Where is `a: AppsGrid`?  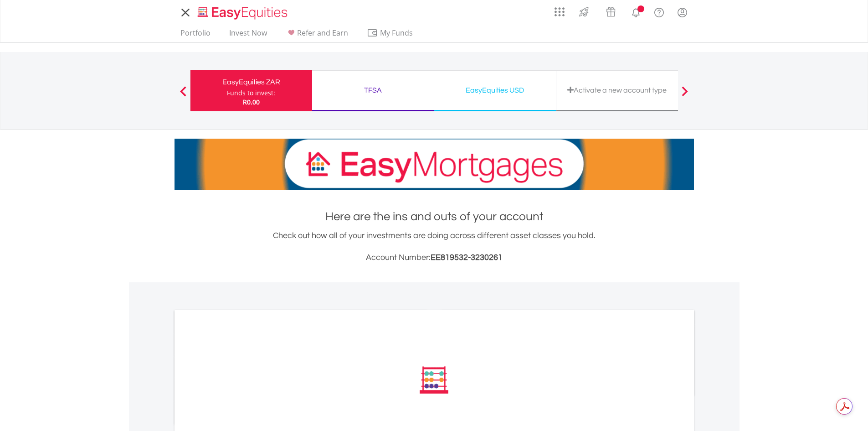 a: AppsGrid is located at coordinates (560, 9).